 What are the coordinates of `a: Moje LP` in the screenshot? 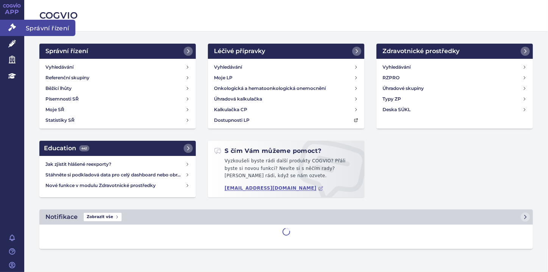 It's located at (286, 78).